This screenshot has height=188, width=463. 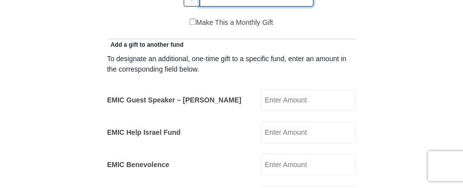 What do you see at coordinates (231, 22) in the screenshot?
I see `label: Make This a Monthly Gift` at bounding box center [231, 22].